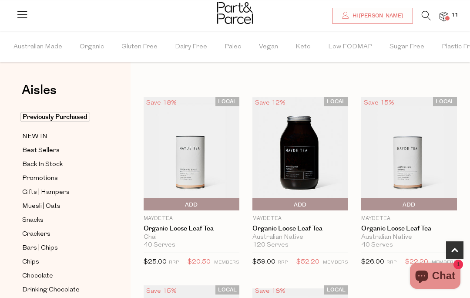 This screenshot has width=470, height=298. What do you see at coordinates (41, 151) in the screenshot?
I see `span: Best Sellers` at bounding box center [41, 151].